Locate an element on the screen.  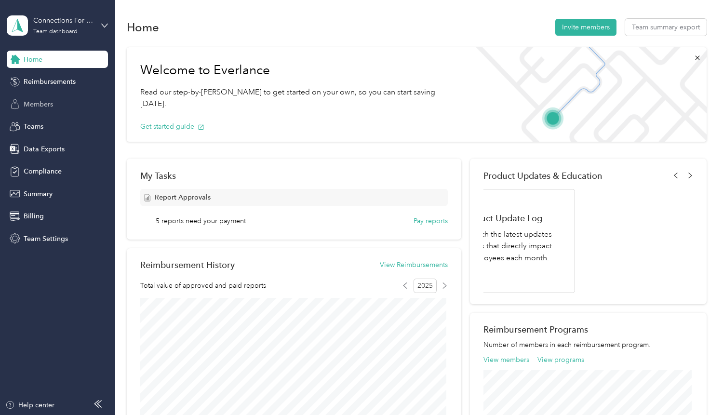
h1: Home is located at coordinates (143, 27).